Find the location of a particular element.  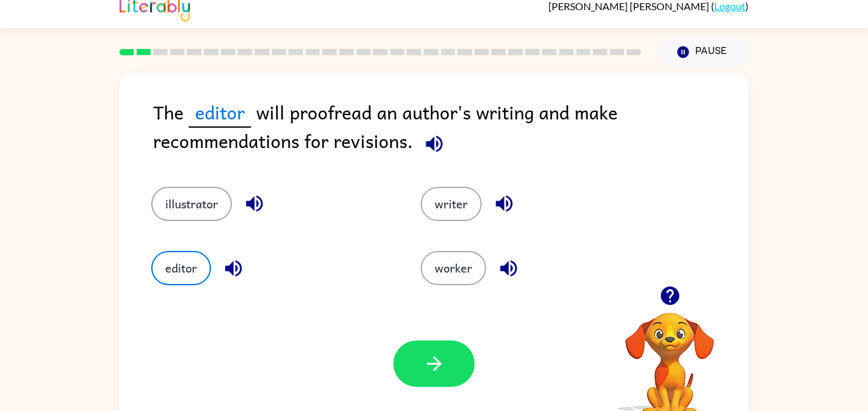

div: The will proofread an author's writing and make recommendations for revisions. is located at coordinates (450, 130).